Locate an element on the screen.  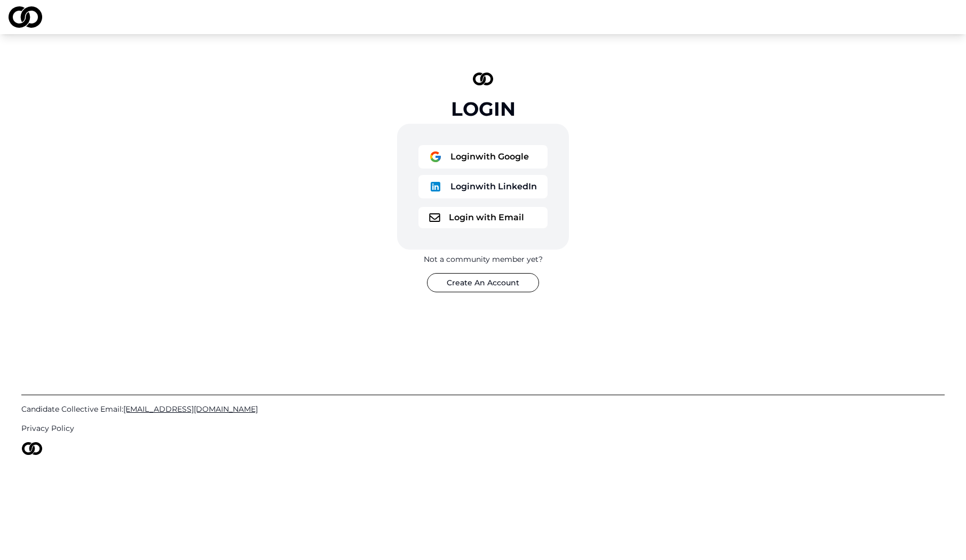
div: Login is located at coordinates (483, 109).